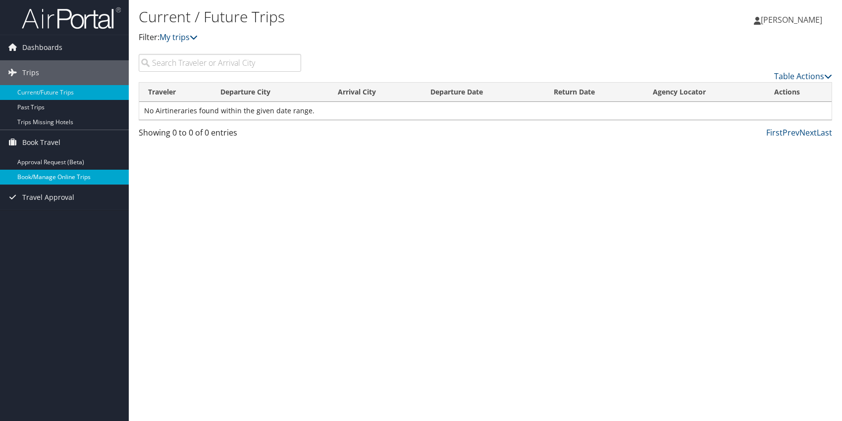 Image resolution: width=842 pixels, height=421 pixels. Describe the element at coordinates (178, 37) in the screenshot. I see `a: My trips` at that location.